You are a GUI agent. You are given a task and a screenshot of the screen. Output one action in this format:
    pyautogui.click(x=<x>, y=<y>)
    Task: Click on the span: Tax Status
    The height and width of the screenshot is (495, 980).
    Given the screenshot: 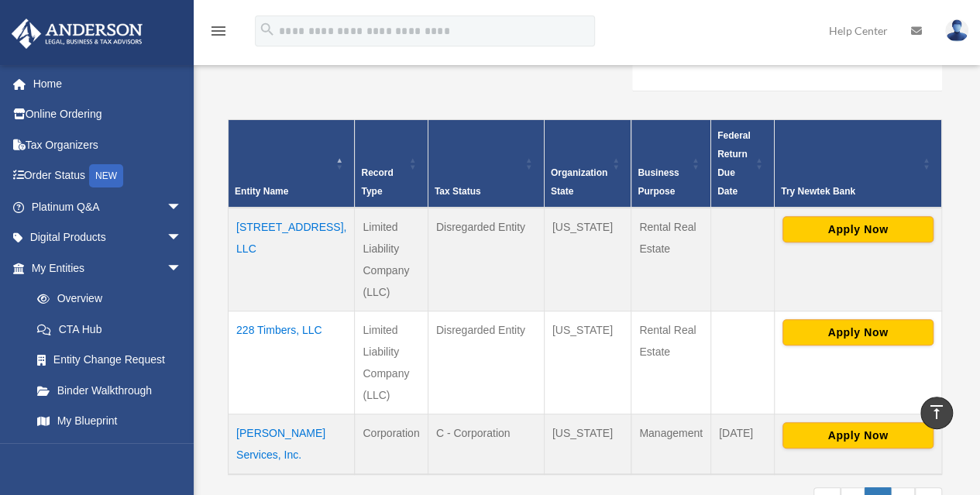 What is the action you would take?
    pyautogui.click(x=457, y=191)
    